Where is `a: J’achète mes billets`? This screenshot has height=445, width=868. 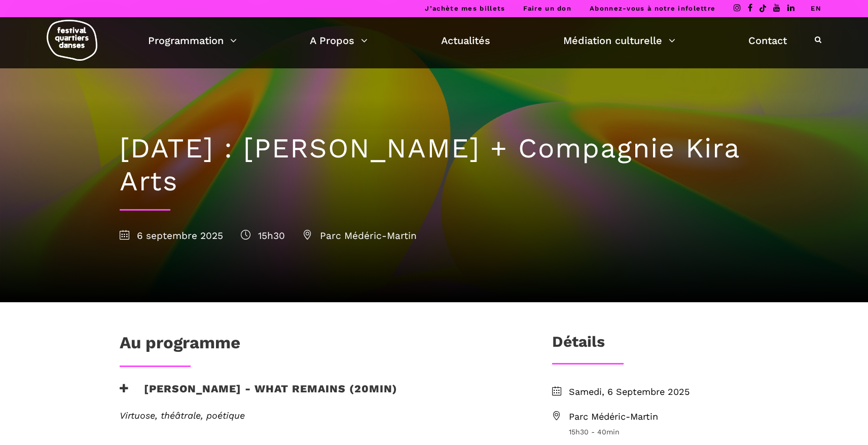
a: J’achète mes billets is located at coordinates (465, 8).